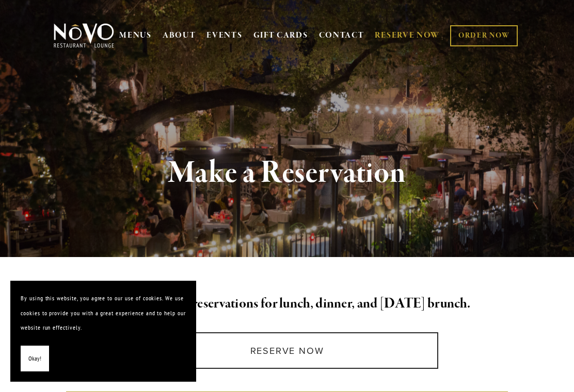  Describe the element at coordinates (287, 351) in the screenshot. I see `a: Reserve Now` at that location.